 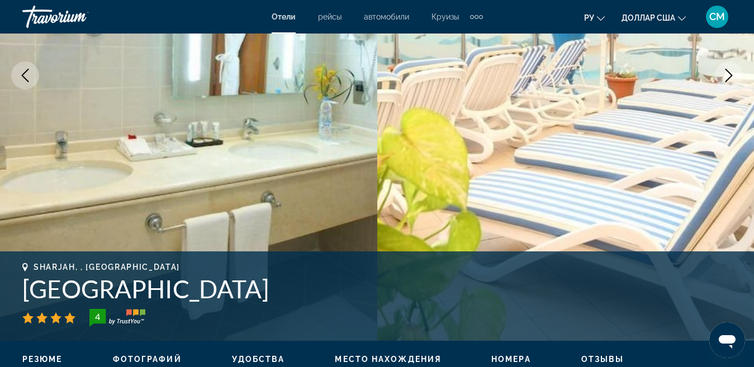 I want to click on font: автомобили, so click(x=386, y=17).